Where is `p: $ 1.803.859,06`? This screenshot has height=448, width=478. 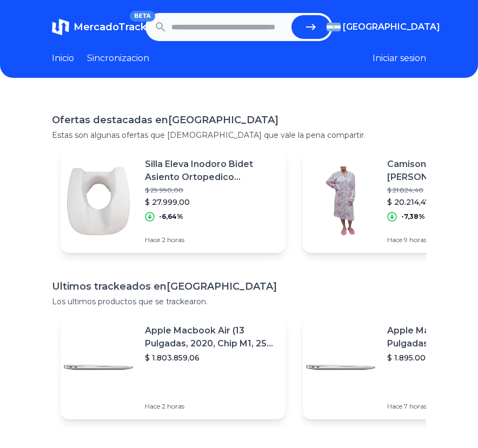 p: $ 1.803.859,06 is located at coordinates (211, 358).